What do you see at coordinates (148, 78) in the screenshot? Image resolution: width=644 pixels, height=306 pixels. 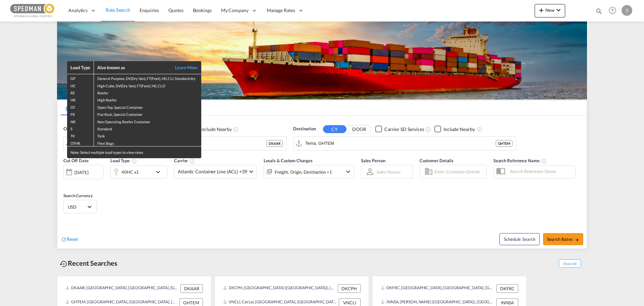 I see `td: General Purpose, DV(Dry Van), FT(Feet), H0, CLI, Standard dry` at bounding box center [148, 78].